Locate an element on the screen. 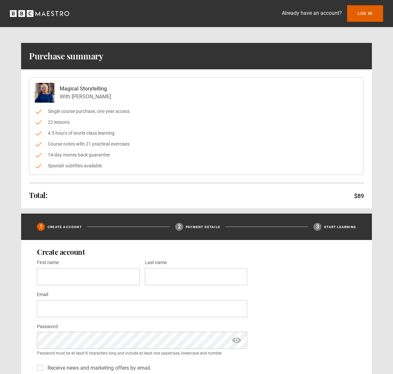  h2: Create account is located at coordinates (196, 252).